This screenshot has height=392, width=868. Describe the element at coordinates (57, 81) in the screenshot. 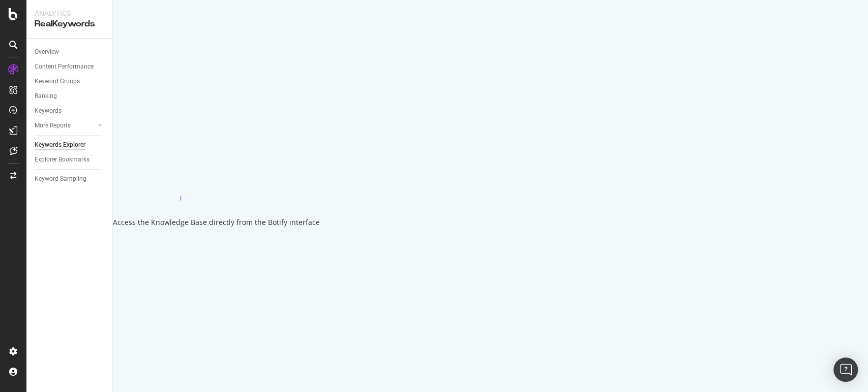

I see `div: Keyword Groups` at that location.